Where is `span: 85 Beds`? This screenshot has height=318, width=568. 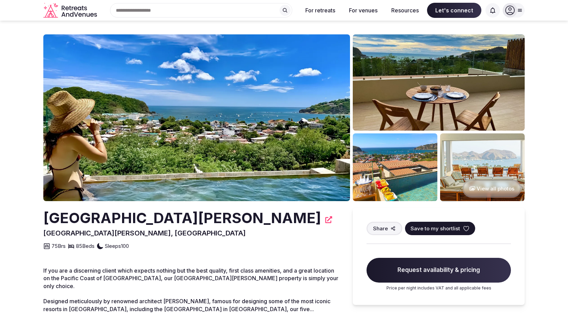 span: 85 Beds is located at coordinates (85, 246).